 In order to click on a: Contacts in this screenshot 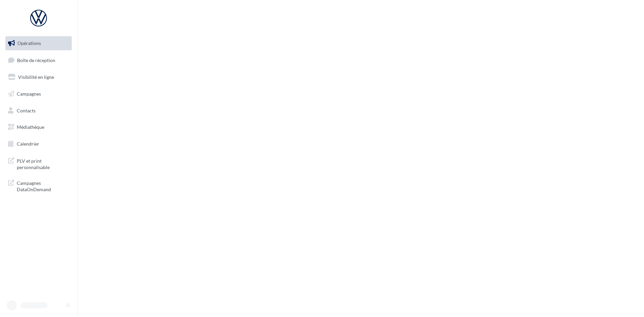, I will do `click(39, 111)`.